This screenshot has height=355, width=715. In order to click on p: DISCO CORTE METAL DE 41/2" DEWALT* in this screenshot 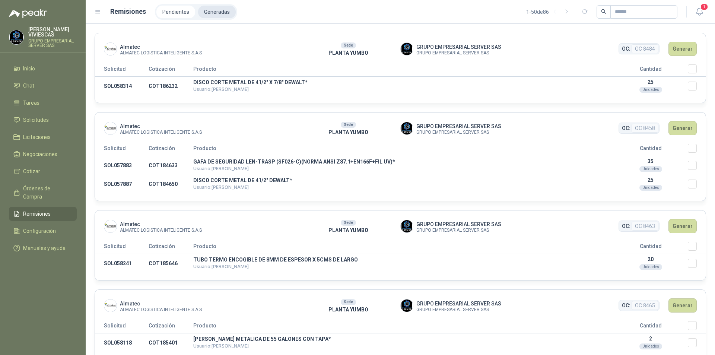, I will do `click(404, 180)`.